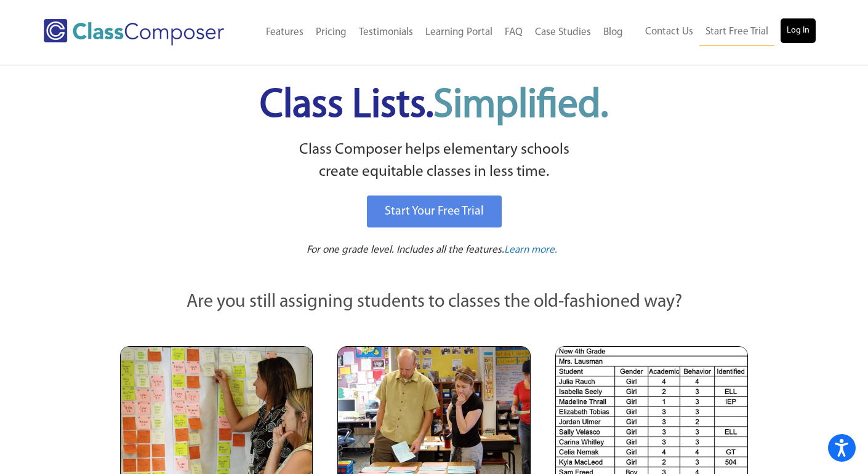 Image resolution: width=868 pixels, height=474 pixels. Describe the element at coordinates (669, 32) in the screenshot. I see `a: Contact Us` at that location.